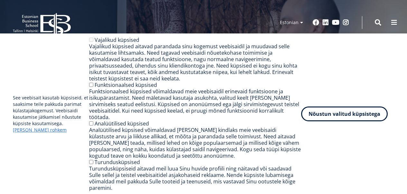 This screenshot has height=194, width=407. I want to click on label: Vajalikud küpsised, so click(117, 40).